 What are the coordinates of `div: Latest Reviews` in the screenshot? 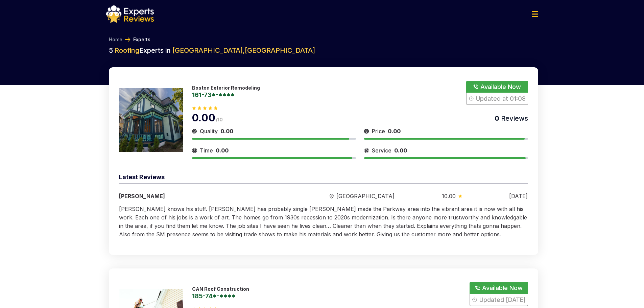 It's located at (324, 178).